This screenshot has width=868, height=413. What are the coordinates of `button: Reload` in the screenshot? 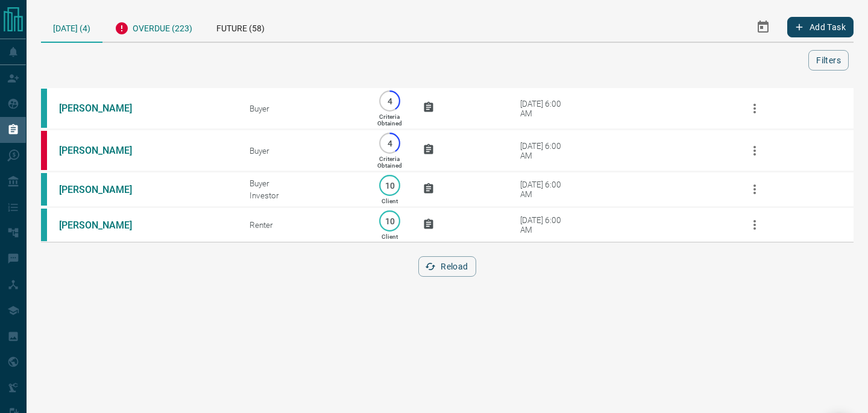 It's located at (447, 266).